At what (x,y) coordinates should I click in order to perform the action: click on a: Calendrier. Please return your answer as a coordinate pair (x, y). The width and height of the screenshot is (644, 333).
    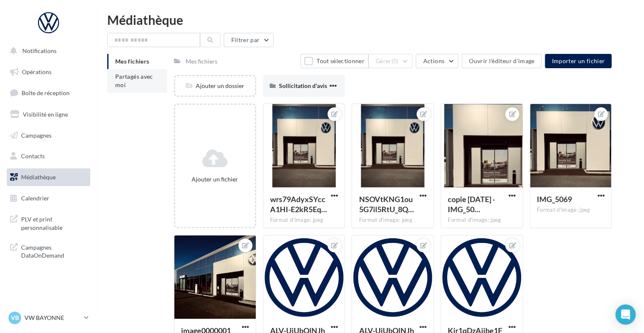
    Looking at the image, I should click on (48, 198).